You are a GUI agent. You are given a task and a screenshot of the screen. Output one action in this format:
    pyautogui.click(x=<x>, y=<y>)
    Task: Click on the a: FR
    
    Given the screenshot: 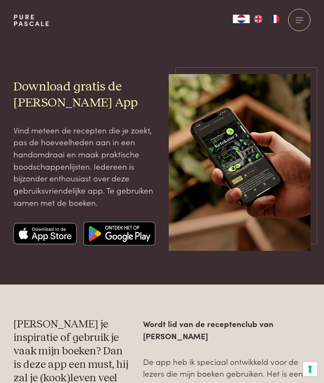 What is the action you would take?
    pyautogui.click(x=275, y=19)
    